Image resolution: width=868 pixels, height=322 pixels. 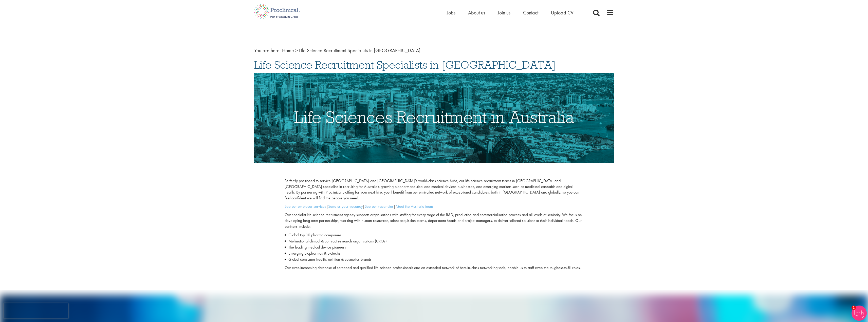 What do you see at coordinates (504, 13) in the screenshot?
I see `span: Join us` at bounding box center [504, 13].